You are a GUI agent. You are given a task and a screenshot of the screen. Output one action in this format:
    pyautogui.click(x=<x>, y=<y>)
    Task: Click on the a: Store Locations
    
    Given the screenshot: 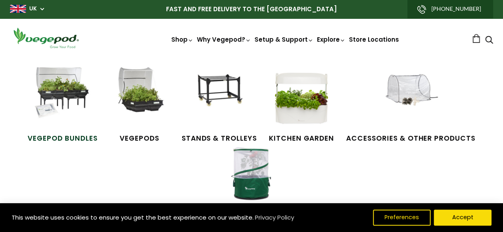 What is the action you would take?
    pyautogui.click(x=374, y=39)
    